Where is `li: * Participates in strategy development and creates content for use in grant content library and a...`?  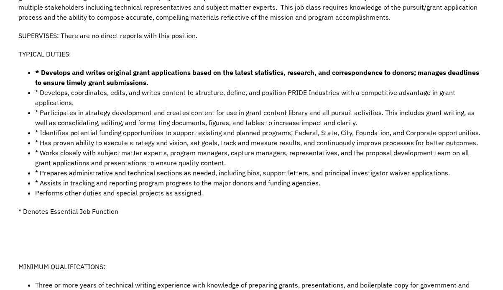
li: * Participates in strategy development and creates content for use in grant content library and a... is located at coordinates (260, 117).